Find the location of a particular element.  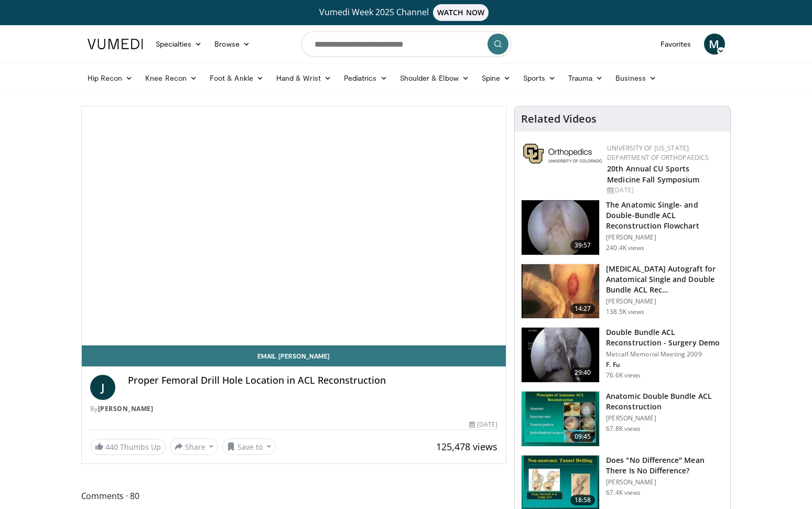

button: Share is located at coordinates (194, 447).